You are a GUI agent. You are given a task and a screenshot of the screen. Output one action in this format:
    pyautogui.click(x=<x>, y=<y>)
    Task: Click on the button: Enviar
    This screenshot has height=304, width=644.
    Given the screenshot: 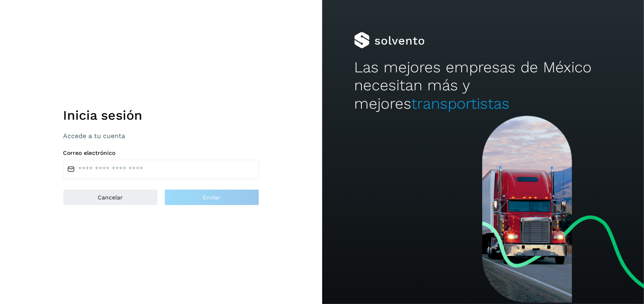 What is the action you would take?
    pyautogui.click(x=212, y=197)
    